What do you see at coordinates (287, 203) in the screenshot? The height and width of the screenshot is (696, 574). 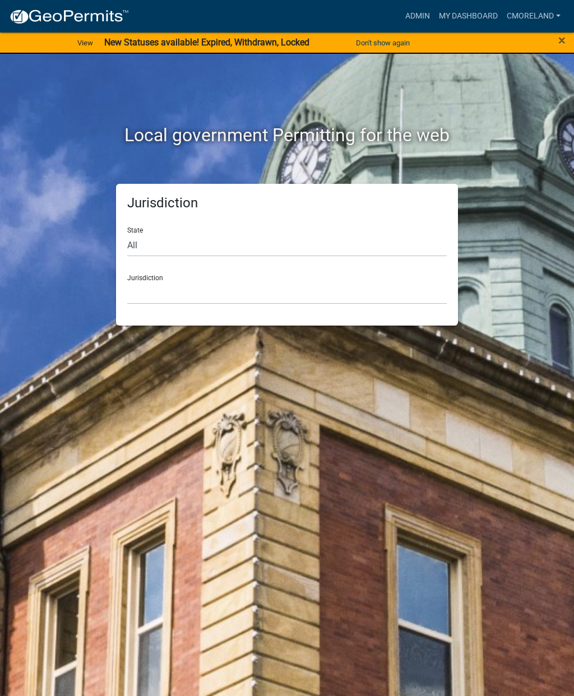 I see `h5: Jurisdiction` at bounding box center [287, 203].